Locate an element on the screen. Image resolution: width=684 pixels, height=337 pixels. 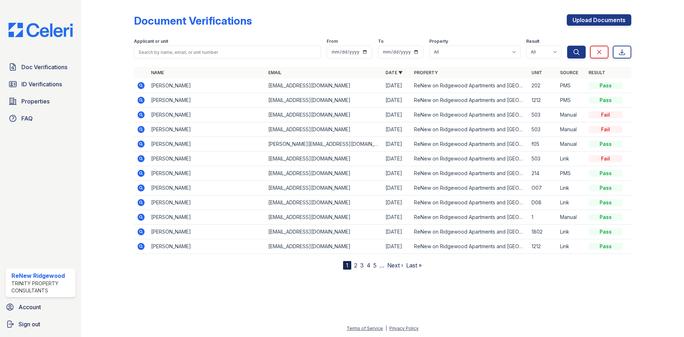
div: Trinity Property Consultants is located at coordinates (42, 287).